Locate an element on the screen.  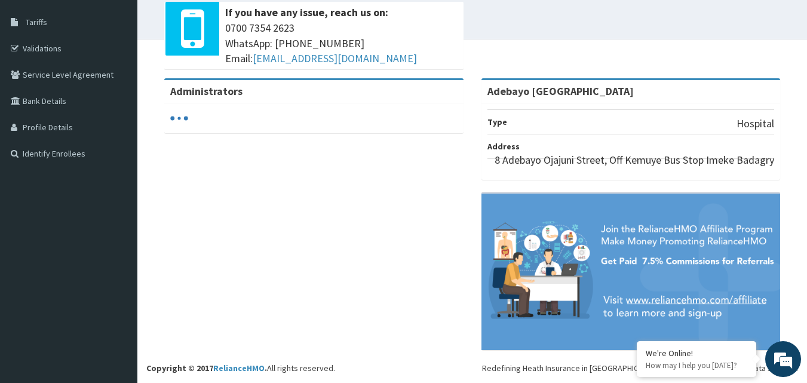
strong: Copyright © 2017 . is located at coordinates (207, 368).